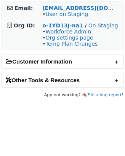  What do you see at coordinates (67, 14) in the screenshot?
I see `a: User on Staging` at bounding box center [67, 14].